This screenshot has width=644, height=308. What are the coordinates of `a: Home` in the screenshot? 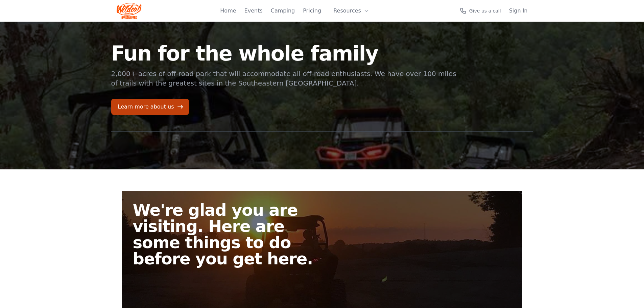 It's located at (228, 11).